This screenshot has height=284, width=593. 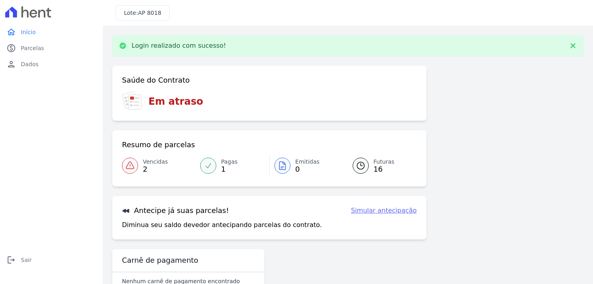 I want to click on a: homeInício, so click(x=51, y=32).